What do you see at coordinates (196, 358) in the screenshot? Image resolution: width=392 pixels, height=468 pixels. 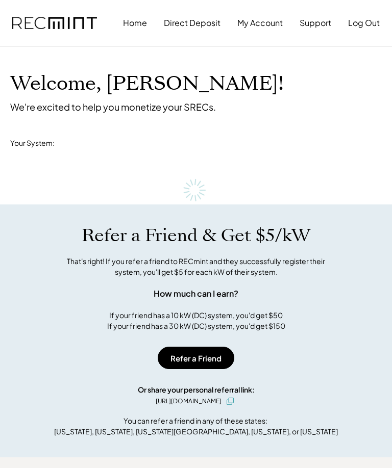 I see `button: Refer a Friend` at bounding box center [196, 358].